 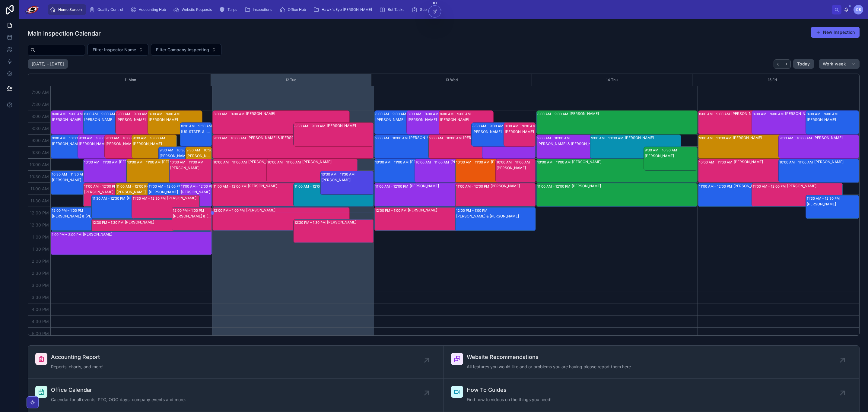 I want to click on span: All features you would like and or problems you are having please report them here., so click(x=549, y=367).